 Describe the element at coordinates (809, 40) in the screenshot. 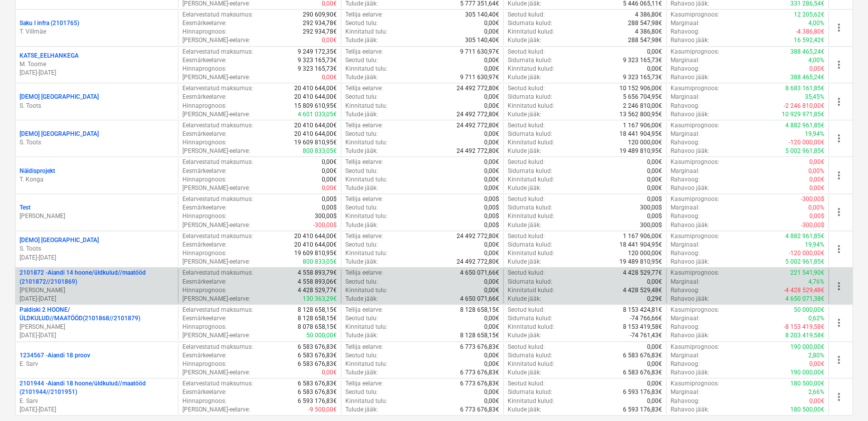

I see `p: 16 592,42€` at that location.